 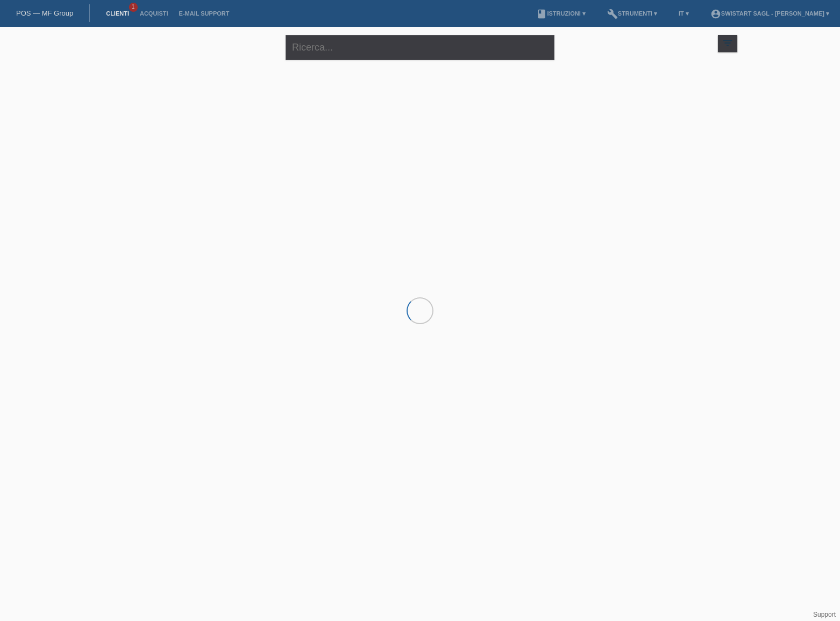 What do you see at coordinates (561, 13) in the screenshot?
I see `a: bookIstruzioni ▾` at bounding box center [561, 13].